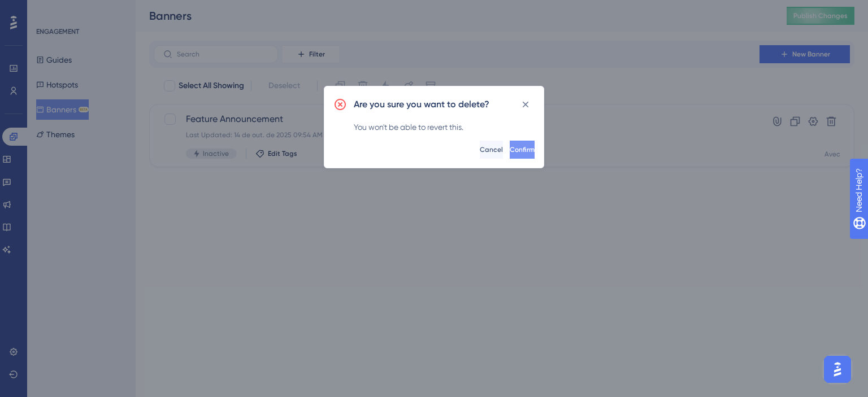  What do you see at coordinates (17, 17) in the screenshot?
I see `img: launcher-image-alternative-text` at bounding box center [17, 17].